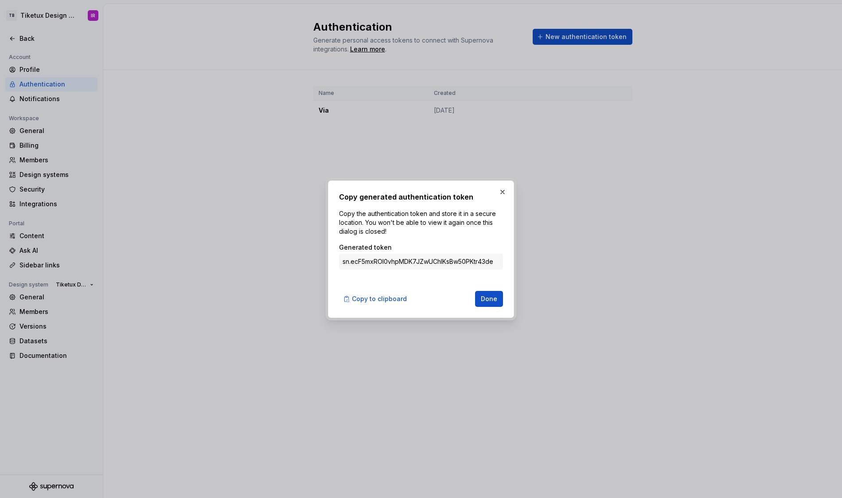 The width and height of the screenshot is (842, 498). I want to click on label: Generated token, so click(365, 247).